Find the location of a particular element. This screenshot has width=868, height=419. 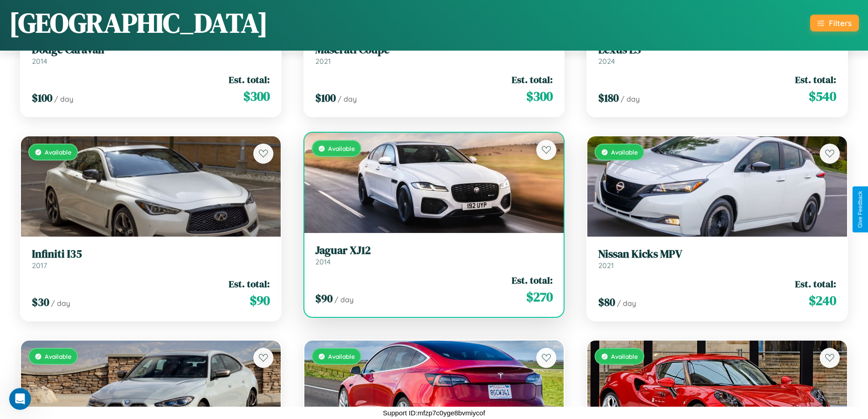

a: Nissan Kicks MPV2021 is located at coordinates (717, 259).